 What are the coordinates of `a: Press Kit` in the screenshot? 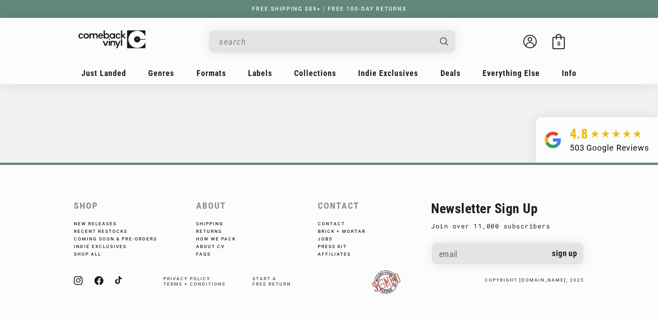 It's located at (338, 246).